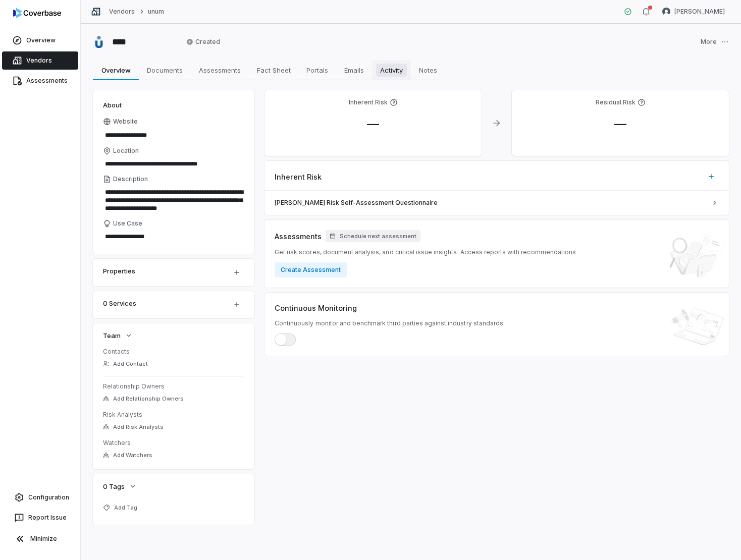  I want to click on span: Add Tag, so click(126, 507).